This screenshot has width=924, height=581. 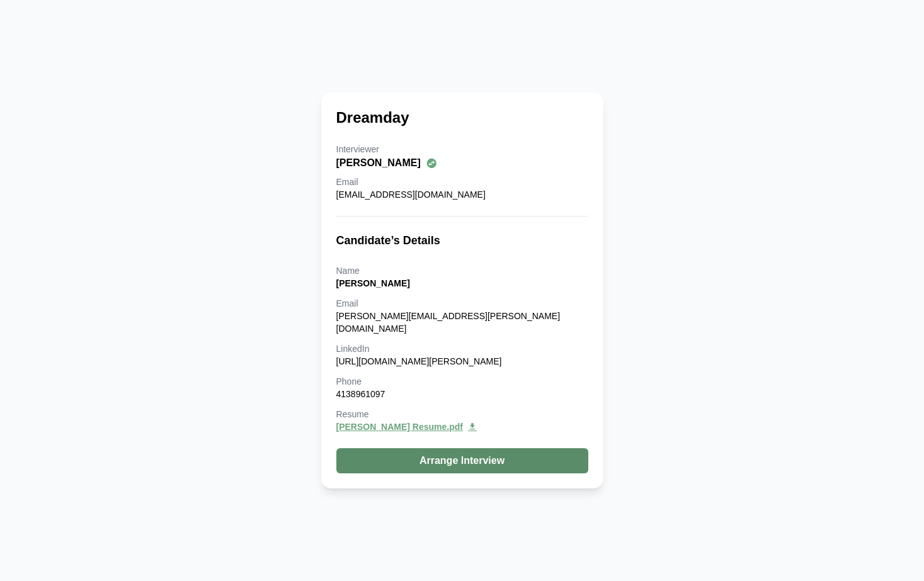 I want to click on button: Arrange Interview, so click(x=462, y=461).